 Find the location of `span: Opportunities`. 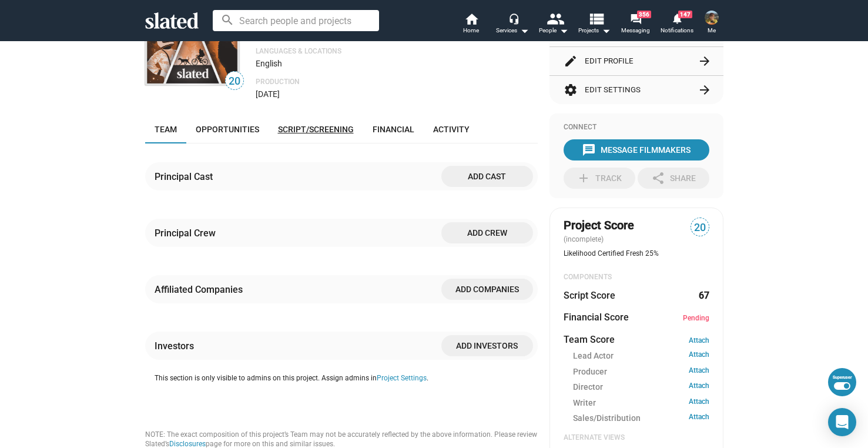

span: Opportunities is located at coordinates (227, 129).